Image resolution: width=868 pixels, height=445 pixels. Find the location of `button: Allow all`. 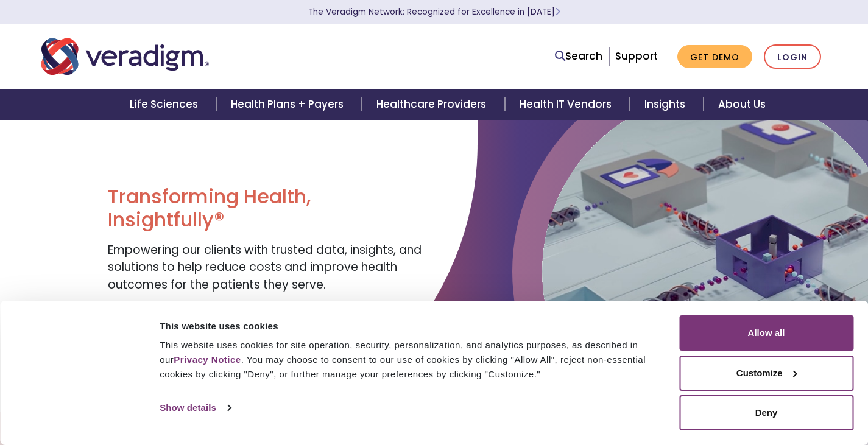

button: Allow all is located at coordinates (766, 333).